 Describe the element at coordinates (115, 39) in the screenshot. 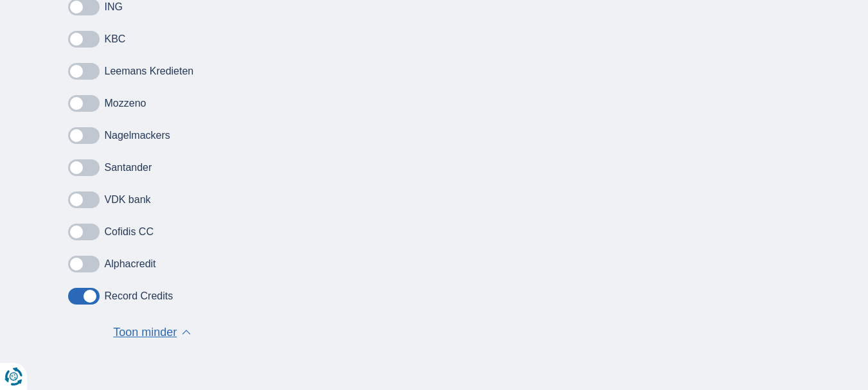

I see `label: KBC` at that location.